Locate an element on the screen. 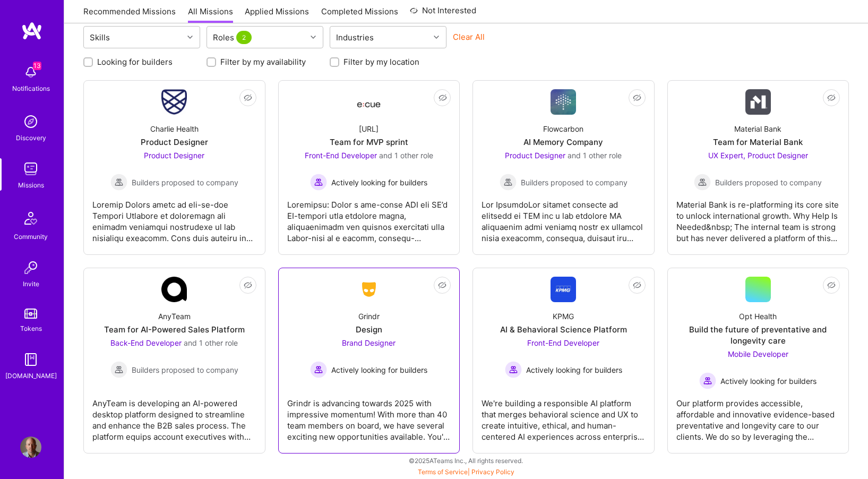  div: Discovery is located at coordinates (31, 137).